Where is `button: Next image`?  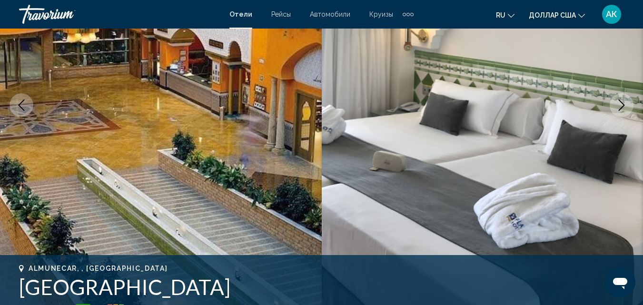
button: Next image is located at coordinates (622, 105).